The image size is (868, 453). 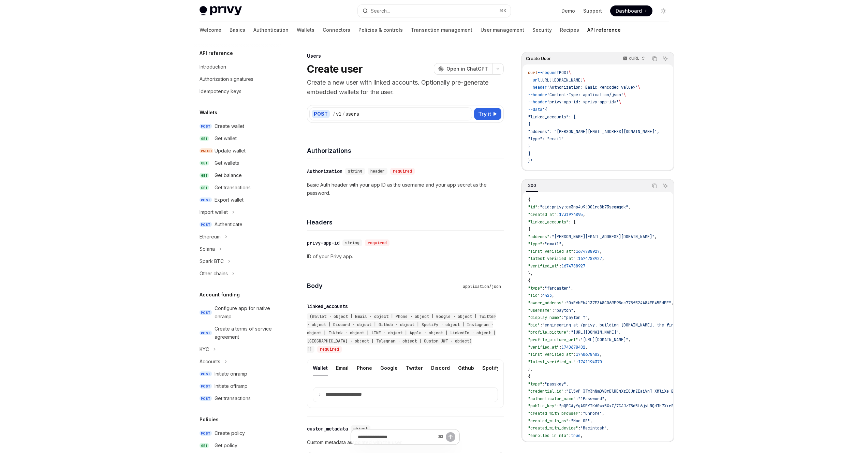 What do you see at coordinates (337, 30) in the screenshot?
I see `a: Connectors` at bounding box center [337, 30].